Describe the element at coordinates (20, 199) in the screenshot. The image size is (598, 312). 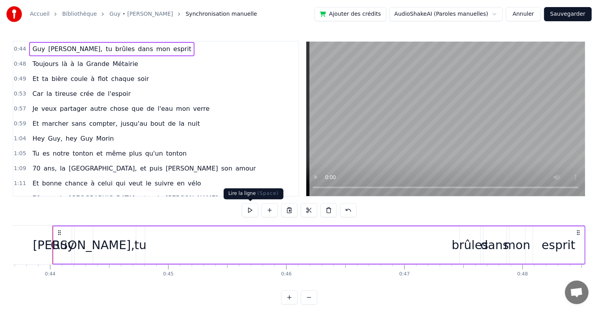
I see `span: 1:17` at that location.